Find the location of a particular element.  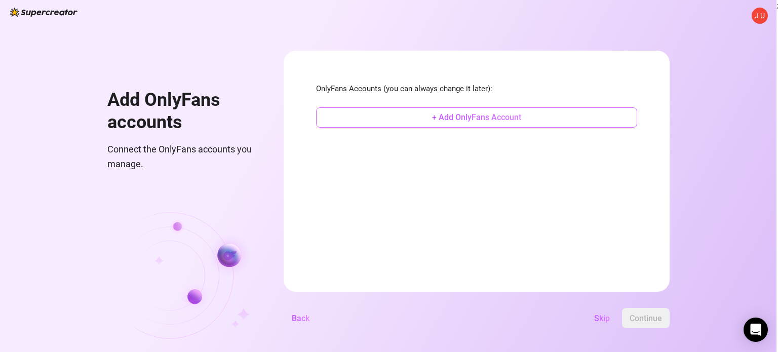

img: logo is located at coordinates (44, 12).